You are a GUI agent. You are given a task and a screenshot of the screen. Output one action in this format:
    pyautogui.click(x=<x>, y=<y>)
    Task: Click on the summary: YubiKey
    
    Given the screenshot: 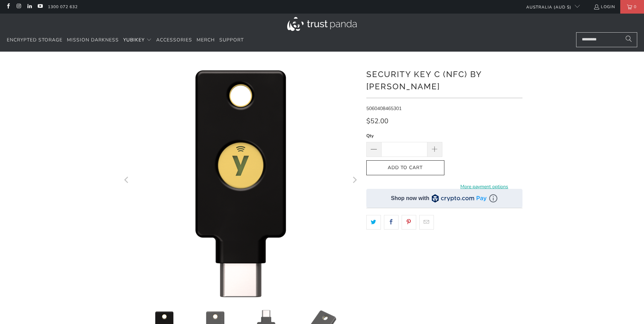 What is the action you would take?
    pyautogui.click(x=137, y=40)
    